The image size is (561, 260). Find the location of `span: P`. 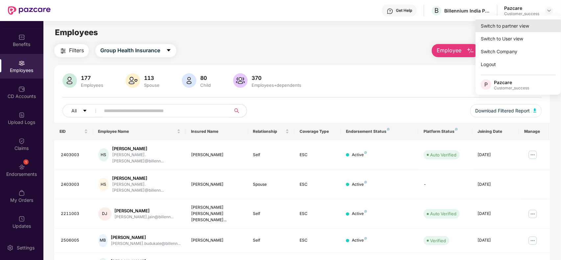

span: P is located at coordinates (486, 84).